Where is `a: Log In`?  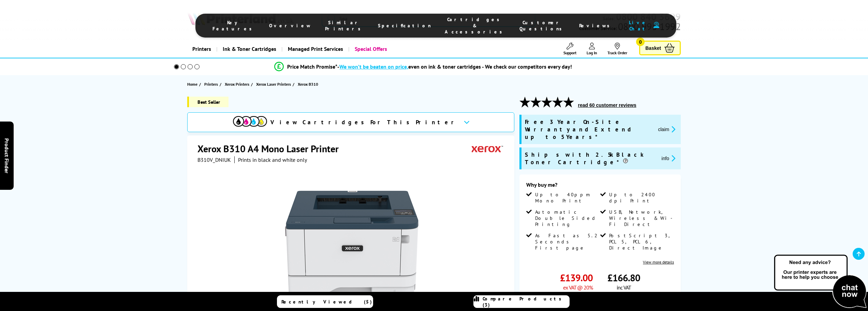 a: Log In is located at coordinates (592, 49).